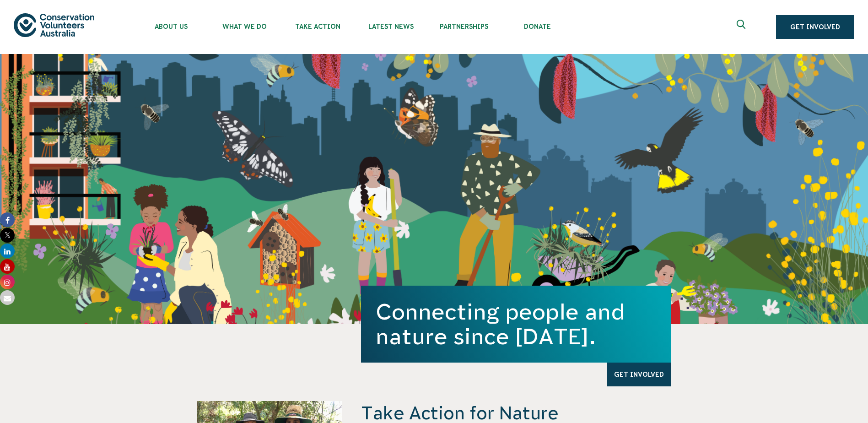 The width and height of the screenshot is (868, 423). What do you see at coordinates (742, 27) in the screenshot?
I see `button: Expand search box Close search box` at bounding box center [742, 27].